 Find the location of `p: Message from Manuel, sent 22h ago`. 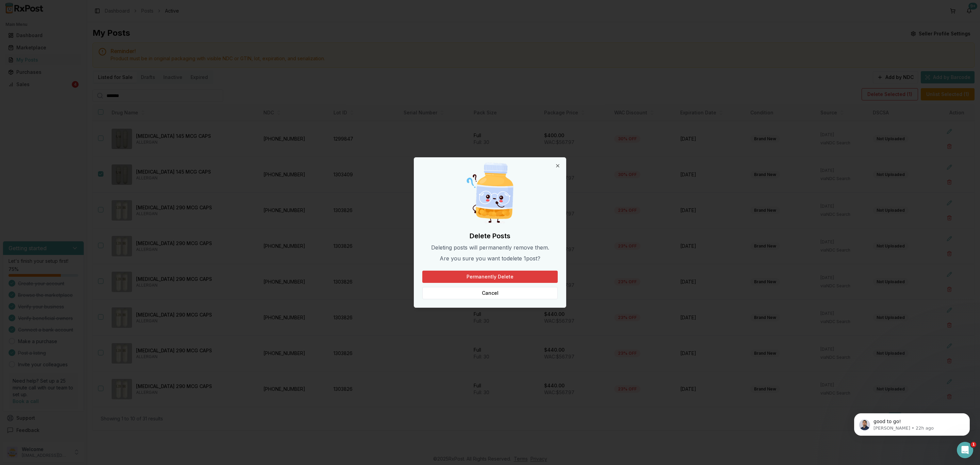

p: Message from Manuel, sent 22h ago is located at coordinates (74, 30).